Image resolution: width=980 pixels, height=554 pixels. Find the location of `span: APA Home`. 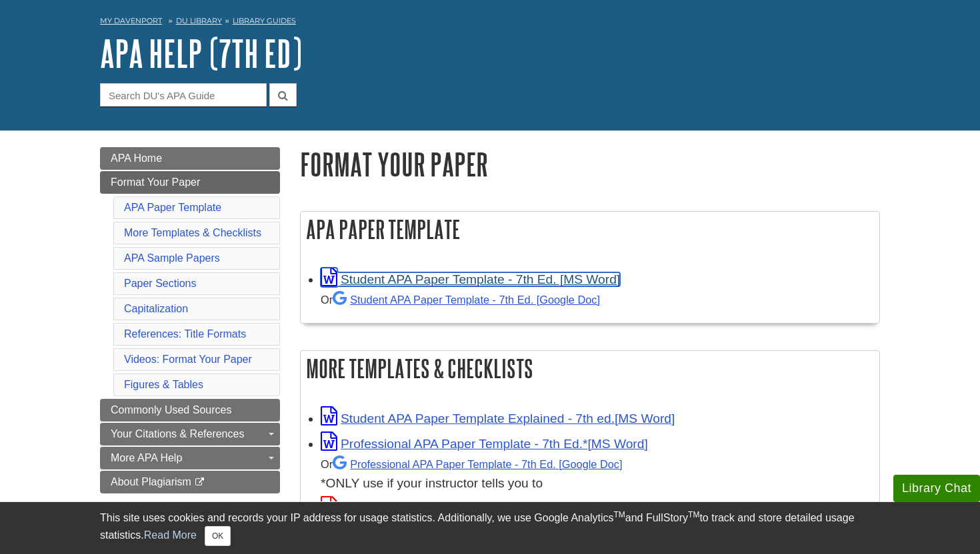

span: APA Home is located at coordinates (136, 158).